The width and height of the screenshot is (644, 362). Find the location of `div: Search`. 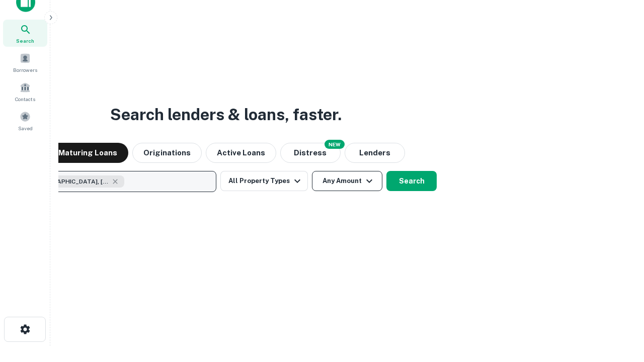

div: Search is located at coordinates (25, 33).